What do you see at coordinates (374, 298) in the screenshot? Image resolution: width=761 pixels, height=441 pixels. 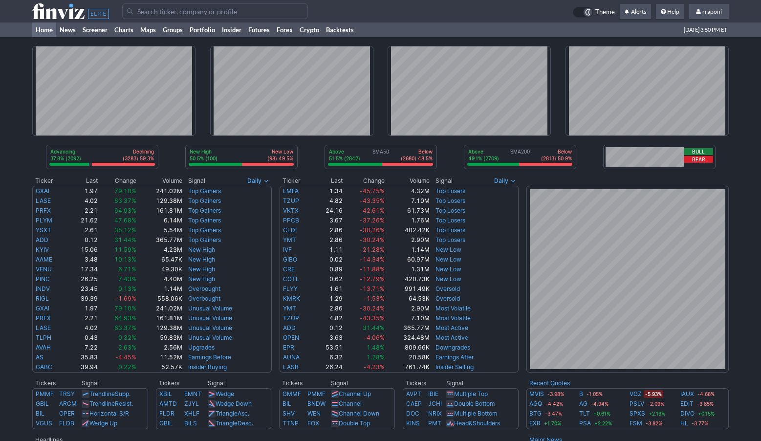 I see `span: -1.53%` at bounding box center [374, 298].